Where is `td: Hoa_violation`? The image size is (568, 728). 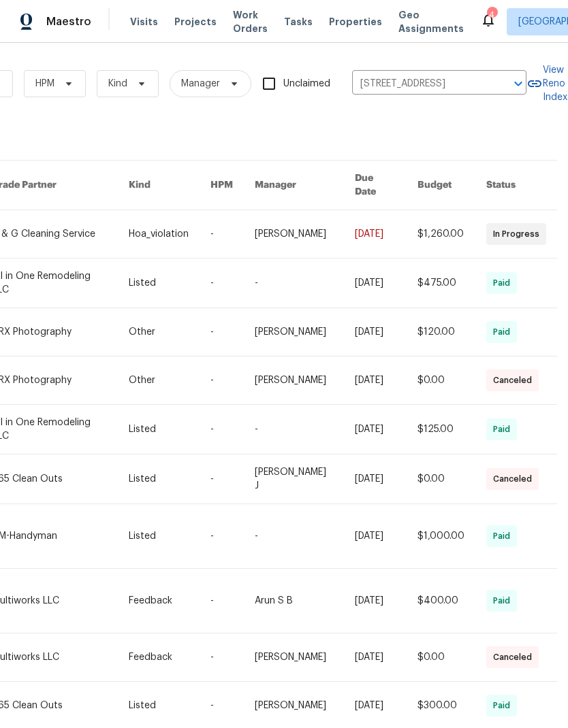
td: Hoa_violation is located at coordinates (159, 234).